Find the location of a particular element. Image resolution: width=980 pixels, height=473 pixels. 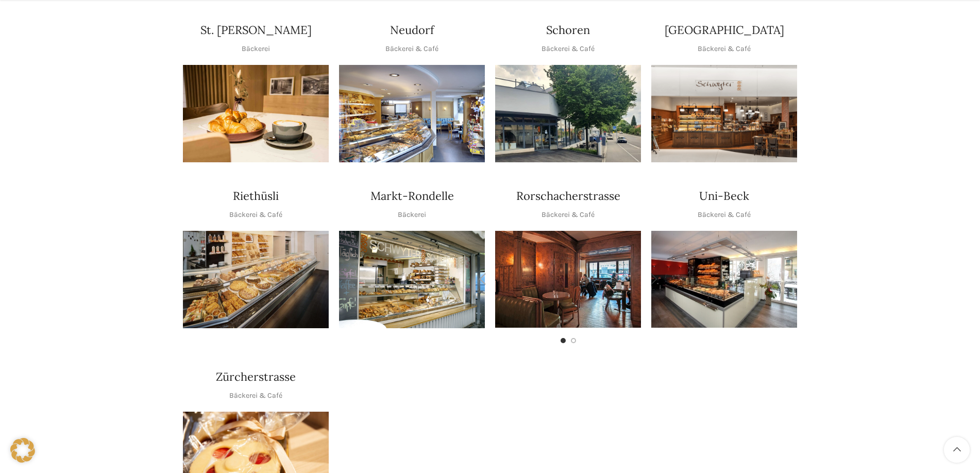

h4: Riethüsli is located at coordinates (256, 196).